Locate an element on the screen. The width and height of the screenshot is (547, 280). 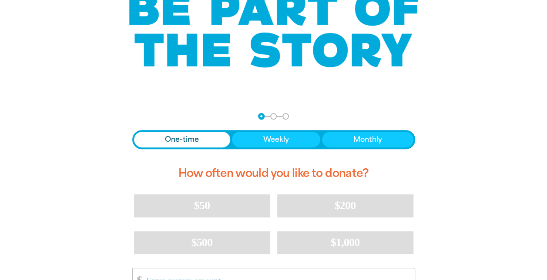
span: Monthly is located at coordinates (367, 140).